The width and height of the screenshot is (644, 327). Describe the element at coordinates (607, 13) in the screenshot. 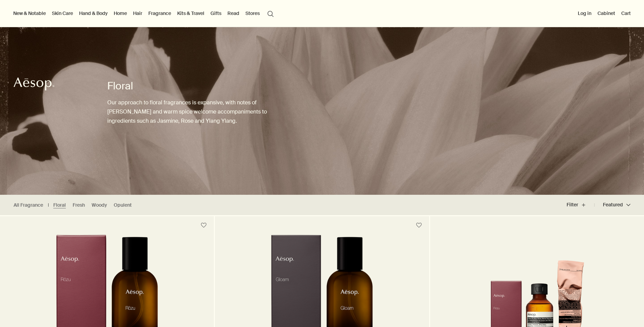

I see `a: Cabinet` at that location.